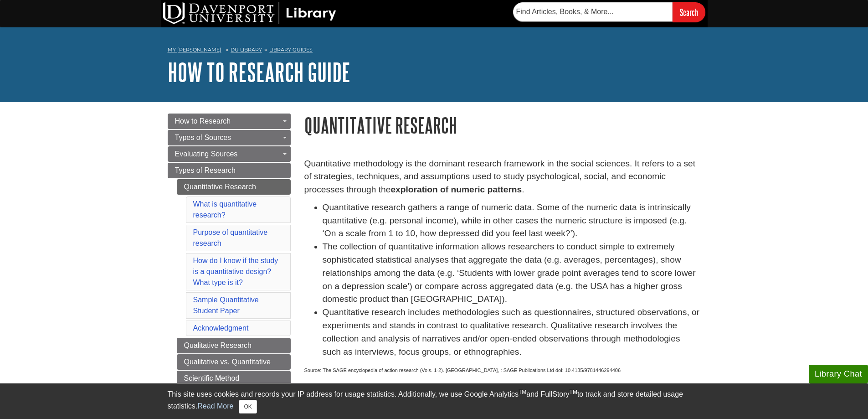 This screenshot has height=419, width=868. I want to click on span: How to Research, so click(203, 120).